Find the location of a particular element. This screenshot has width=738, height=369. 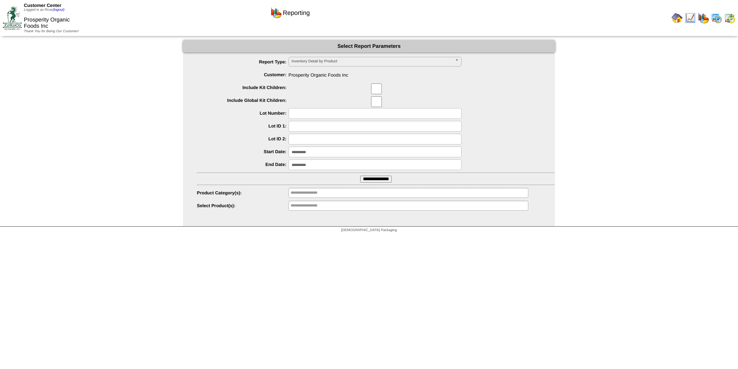

label: Include Kit Children: is located at coordinates (243, 87).